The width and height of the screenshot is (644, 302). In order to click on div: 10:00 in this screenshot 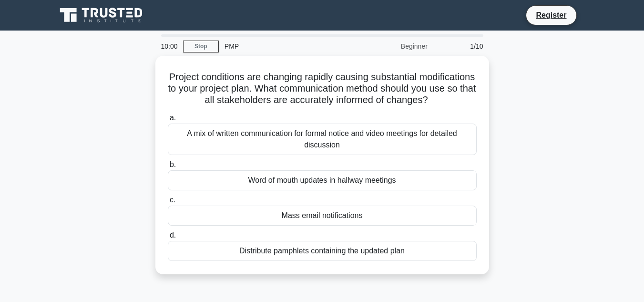, I will do `click(169, 47)`.